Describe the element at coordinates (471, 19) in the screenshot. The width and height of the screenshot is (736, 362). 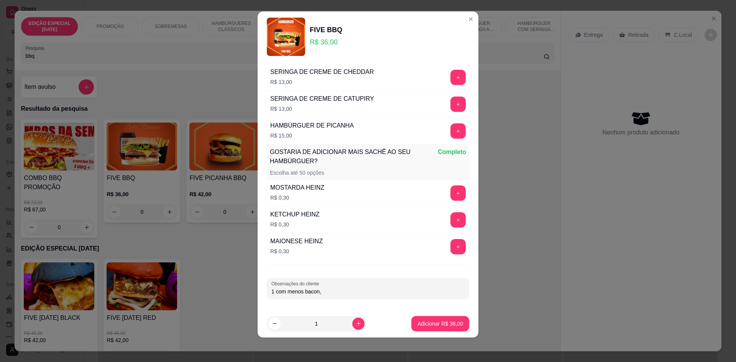
I see `button: Close` at that location.